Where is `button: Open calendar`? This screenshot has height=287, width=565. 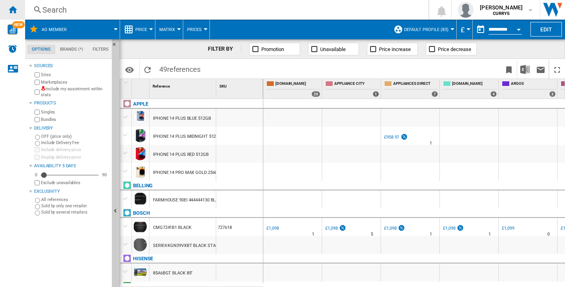
button: Open calendar is located at coordinates (519, 28).